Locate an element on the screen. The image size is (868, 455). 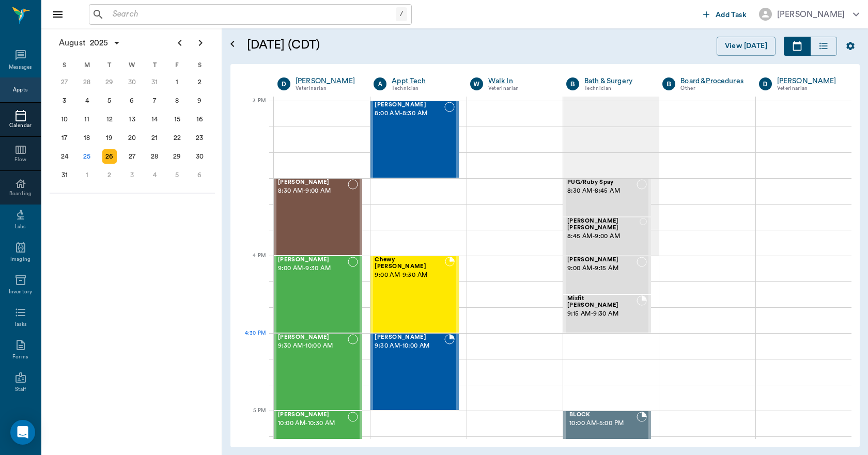
a: Bath & Surgery is located at coordinates (615, 81).